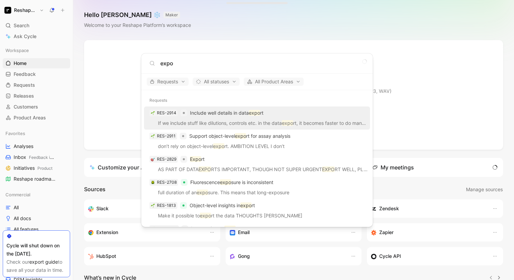 Image resolution: width=514 pixels, height=280 pixels. What do you see at coordinates (257, 124) in the screenshot?
I see `p: If we include stuff like dilutions, controls etc. in the data rt, it becomes faster to do manual ...` at bounding box center [257, 124].